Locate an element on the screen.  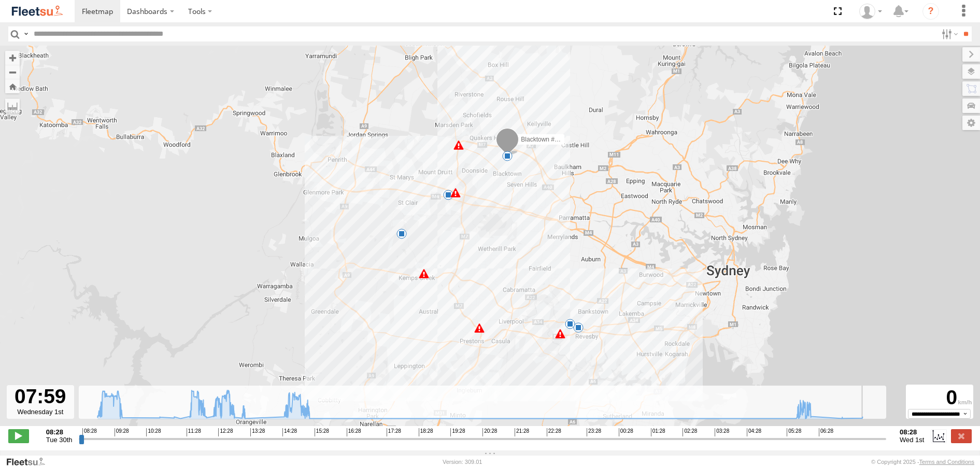
span: 06:28 is located at coordinates (826, 432).